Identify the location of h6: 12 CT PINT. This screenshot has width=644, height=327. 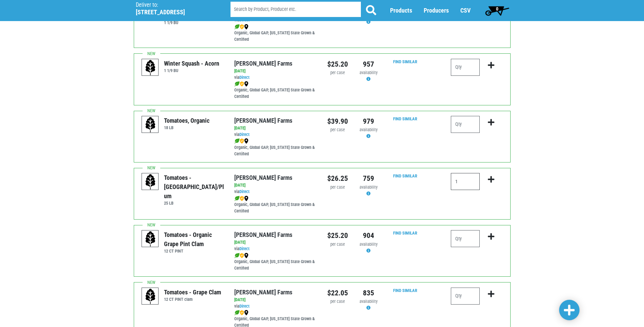
(194, 251).